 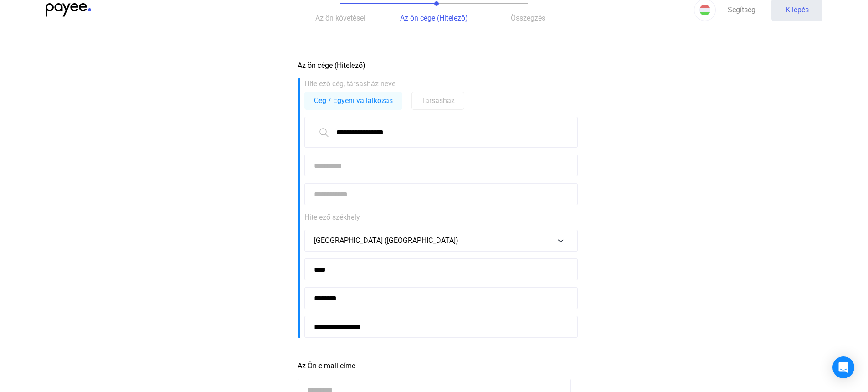 What do you see at coordinates (353, 101) in the screenshot?
I see `font: Cég / Egyéni vállalkozás` at bounding box center [353, 101].